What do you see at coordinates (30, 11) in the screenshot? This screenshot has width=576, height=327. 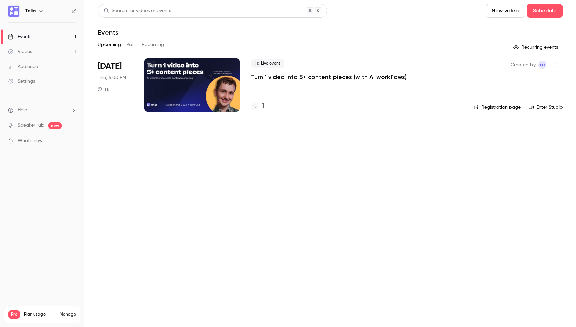 I see `h6: Tella` at bounding box center [30, 11].